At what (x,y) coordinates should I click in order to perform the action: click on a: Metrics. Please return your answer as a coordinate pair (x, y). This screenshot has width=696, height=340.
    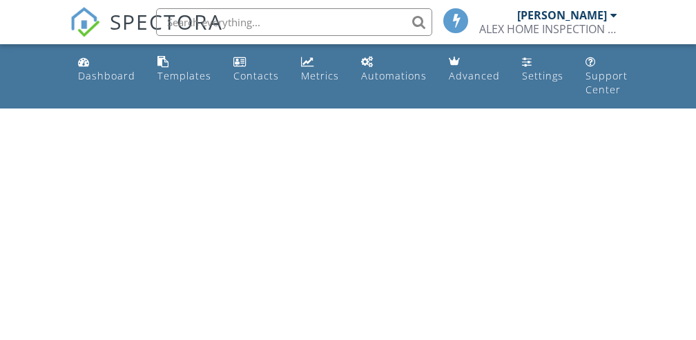
    Looking at the image, I should click on (320, 69).